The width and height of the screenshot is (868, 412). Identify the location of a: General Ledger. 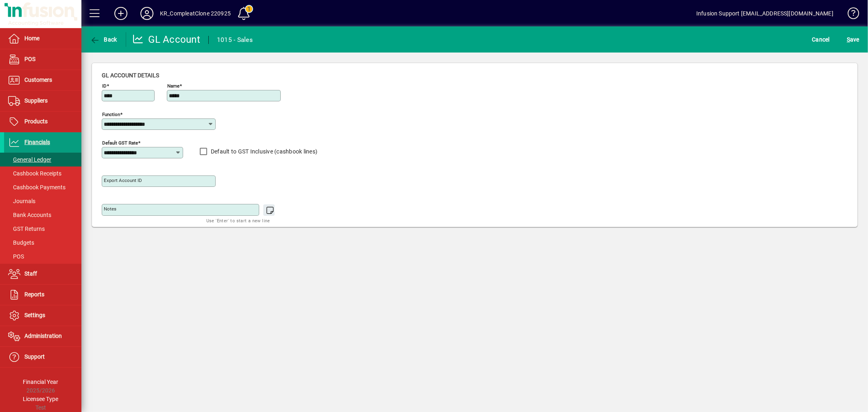
(43, 159).